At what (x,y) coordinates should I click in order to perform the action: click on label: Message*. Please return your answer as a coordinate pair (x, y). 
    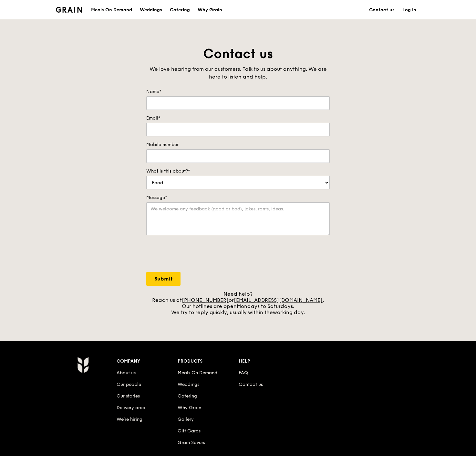
    Looking at the image, I should click on (238, 198).